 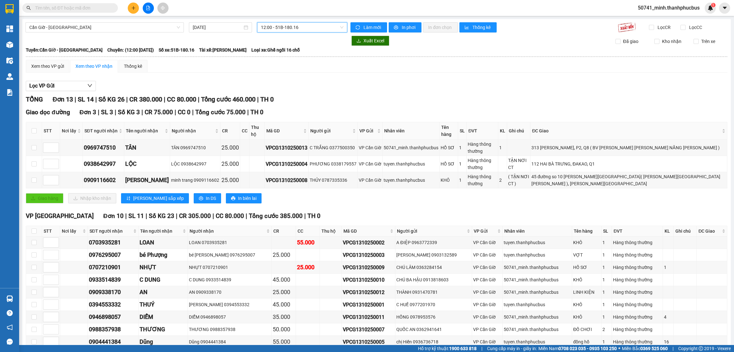 I want to click on button: aim, so click(x=163, y=8).